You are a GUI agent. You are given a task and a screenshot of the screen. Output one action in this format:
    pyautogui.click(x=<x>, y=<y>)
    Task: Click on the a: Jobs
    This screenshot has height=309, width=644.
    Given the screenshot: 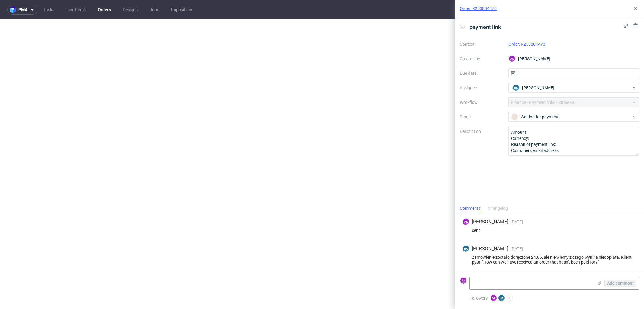 What is the action you would take?
    pyautogui.click(x=154, y=10)
    